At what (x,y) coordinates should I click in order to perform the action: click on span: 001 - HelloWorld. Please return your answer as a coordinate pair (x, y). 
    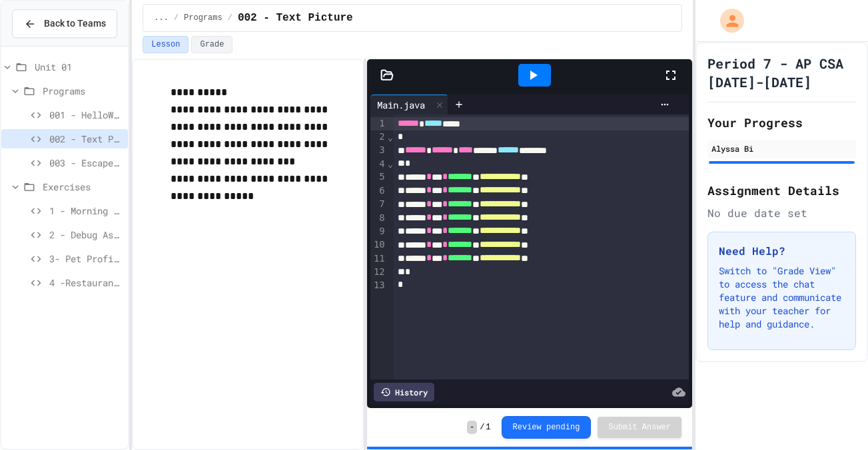
    Looking at the image, I should click on (86, 114).